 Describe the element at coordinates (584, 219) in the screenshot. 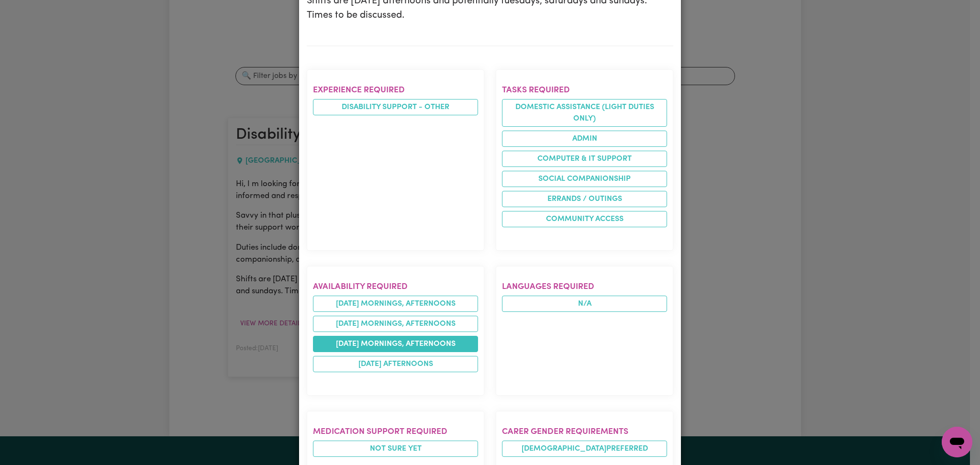

I see `li: Community access` at that location.